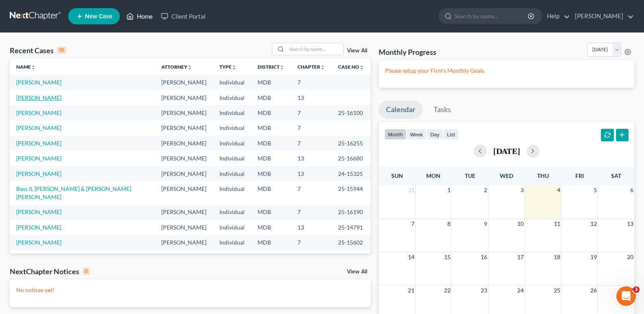 The image size is (644, 314). Describe the element at coordinates (521, 257) in the screenshot. I see `span: 17` at that location.